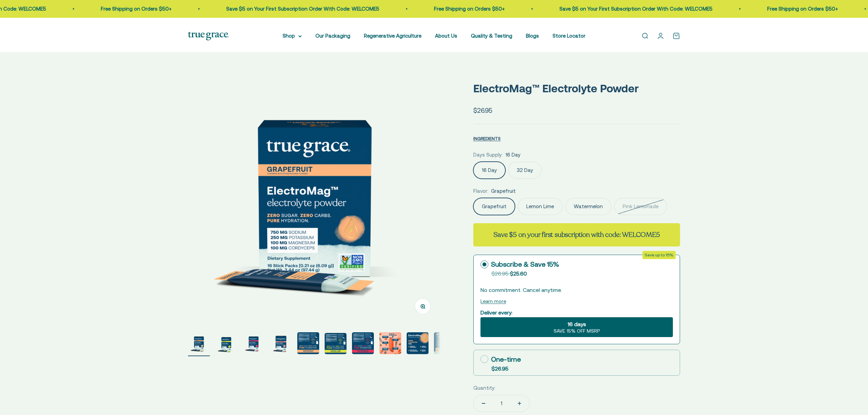  What do you see at coordinates (446, 36) in the screenshot?
I see `a: About Us` at bounding box center [446, 36].